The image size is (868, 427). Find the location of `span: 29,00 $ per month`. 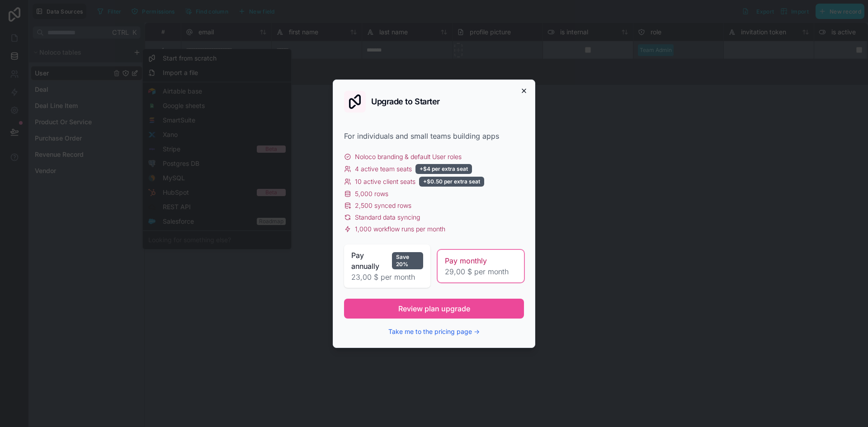

span: 29,00 $ per month is located at coordinates (480, 272).